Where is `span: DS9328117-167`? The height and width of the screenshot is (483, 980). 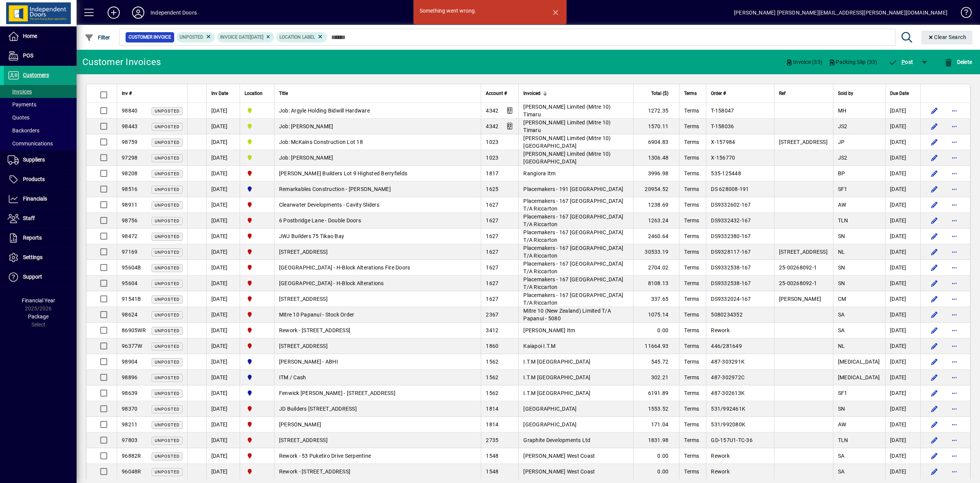
span: DS9328117-167 is located at coordinates (731, 252).